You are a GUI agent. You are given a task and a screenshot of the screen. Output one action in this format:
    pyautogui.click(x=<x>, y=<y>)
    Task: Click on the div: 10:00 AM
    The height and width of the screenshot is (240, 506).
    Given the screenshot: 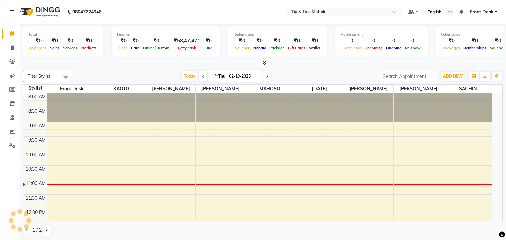 What is the action you would take?
    pyautogui.click(x=36, y=155)
    